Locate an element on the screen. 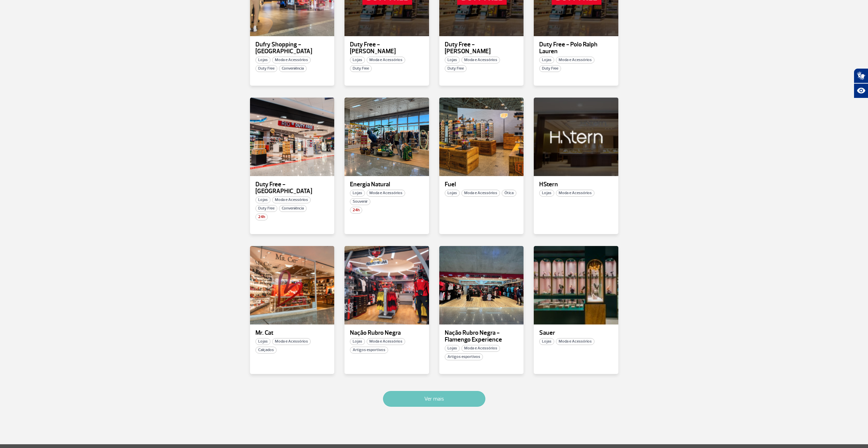  button: Ver mais is located at coordinates (434, 399).